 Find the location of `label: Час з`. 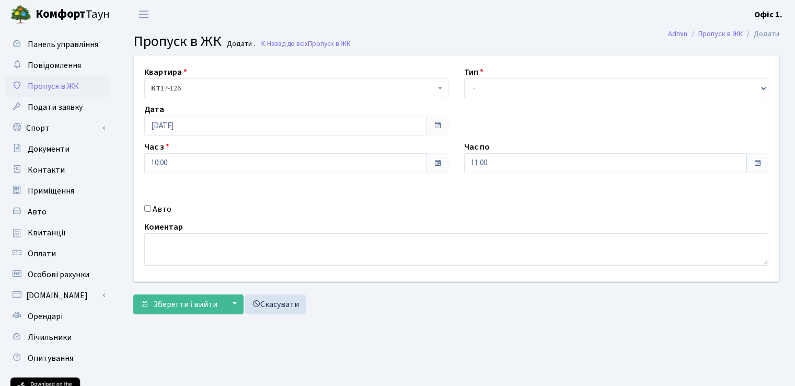

label: Час з is located at coordinates (157, 147).